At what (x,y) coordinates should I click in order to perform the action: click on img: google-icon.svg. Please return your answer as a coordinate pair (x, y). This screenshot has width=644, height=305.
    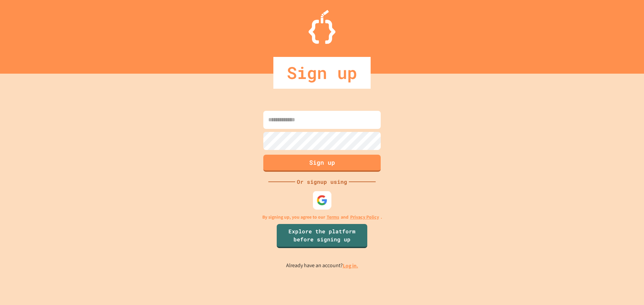
    Looking at the image, I should click on (322, 200).